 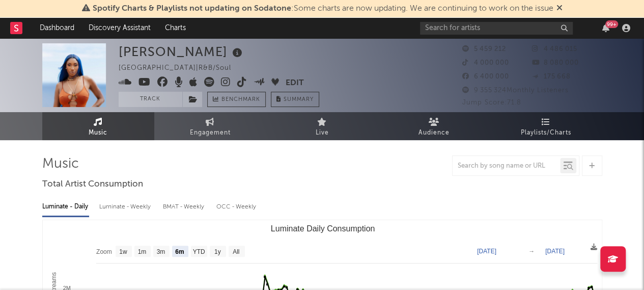 I want to click on div: OCC - Weekly, so click(x=237, y=207).